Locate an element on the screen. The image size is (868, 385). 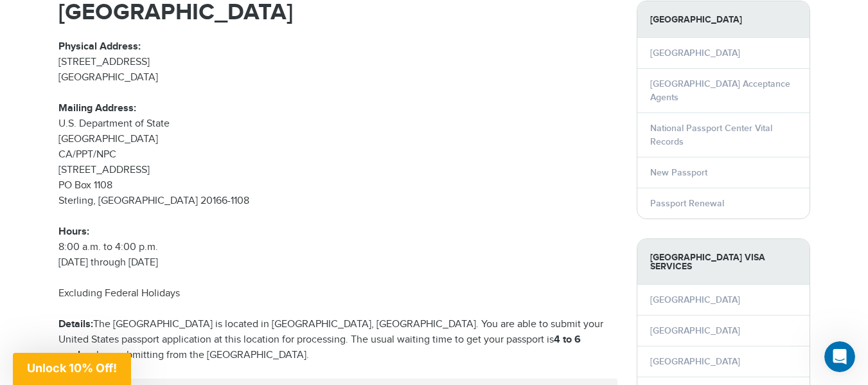
strong: Mailing Address: is located at coordinates (97, 108).